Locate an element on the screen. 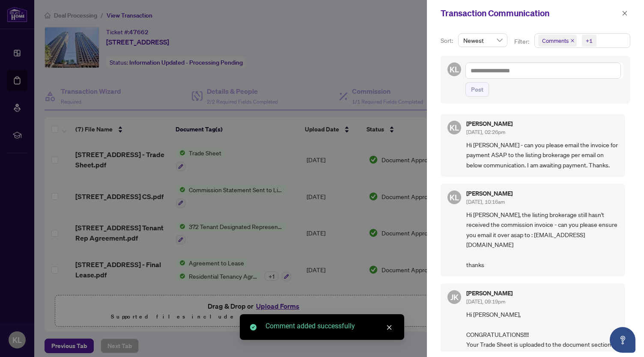 This screenshot has height=357, width=644. p: Filter: is located at coordinates (522, 42).